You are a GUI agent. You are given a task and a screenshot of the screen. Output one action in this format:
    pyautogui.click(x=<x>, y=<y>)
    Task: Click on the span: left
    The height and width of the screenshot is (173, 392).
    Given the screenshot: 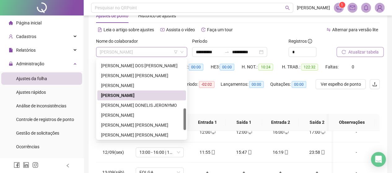 What is the action you would take?
    pyautogui.click(x=68, y=166)
    